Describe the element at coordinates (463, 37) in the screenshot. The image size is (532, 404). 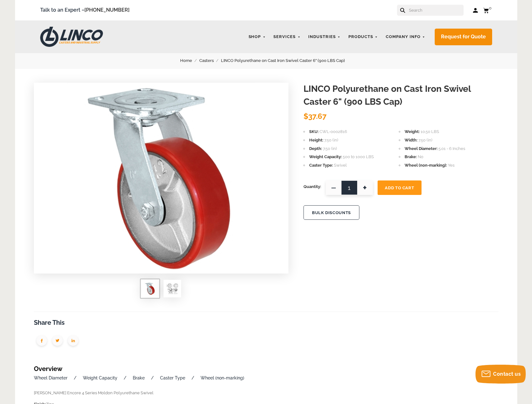
I see `a: Request for Quote` at that location.